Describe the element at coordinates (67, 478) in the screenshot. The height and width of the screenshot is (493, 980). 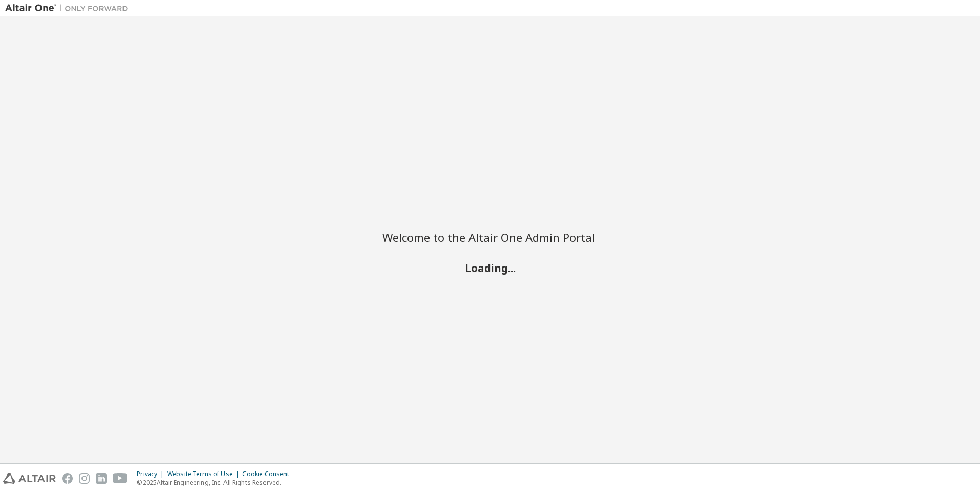
I see `img: facebook.svg` at that location.